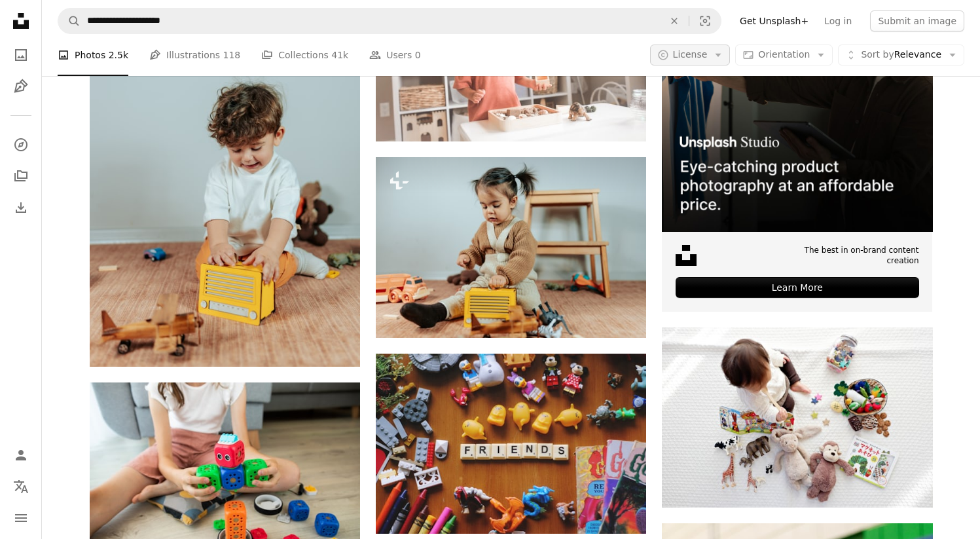 The width and height of the screenshot is (980, 539). I want to click on button: Submit an image, so click(917, 21).